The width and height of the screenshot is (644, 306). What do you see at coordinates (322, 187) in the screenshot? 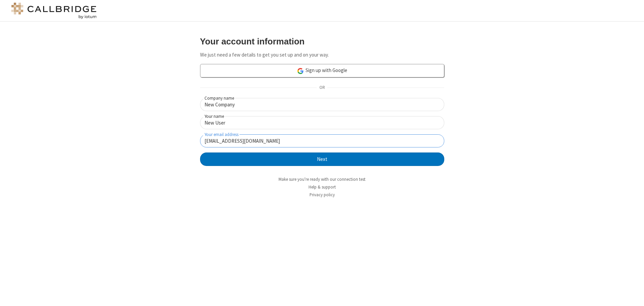
I see `a: Help & support` at bounding box center [322, 187].